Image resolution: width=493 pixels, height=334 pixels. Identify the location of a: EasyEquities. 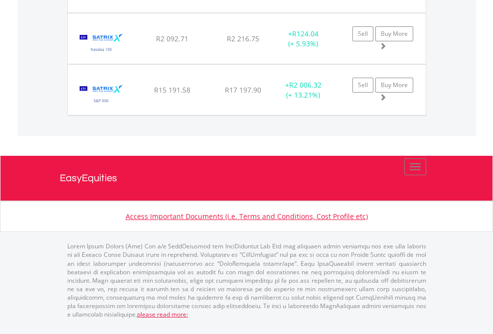
(247, 178).